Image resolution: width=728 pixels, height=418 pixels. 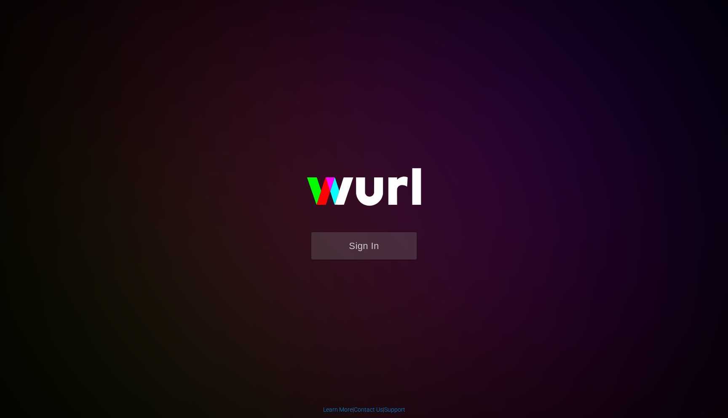 I want to click on a: Support, so click(x=395, y=410).